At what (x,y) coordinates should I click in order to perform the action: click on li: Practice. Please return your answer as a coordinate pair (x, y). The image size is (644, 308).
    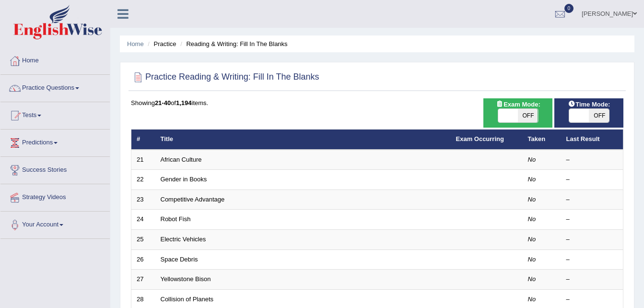
    Looking at the image, I should click on (161, 44).